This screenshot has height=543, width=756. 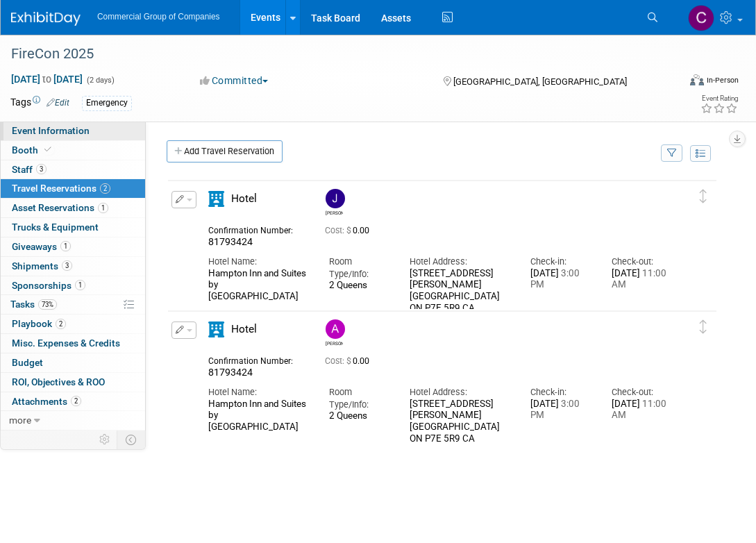 What do you see at coordinates (59, 382) in the screenshot?
I see `span: ROI, Objectives & ROO` at bounding box center [59, 382].